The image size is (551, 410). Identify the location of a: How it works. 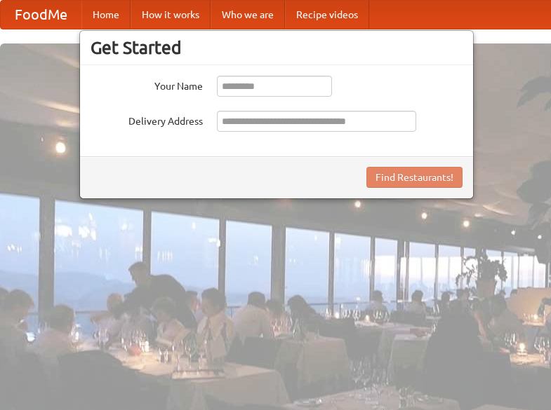
(170, 15).